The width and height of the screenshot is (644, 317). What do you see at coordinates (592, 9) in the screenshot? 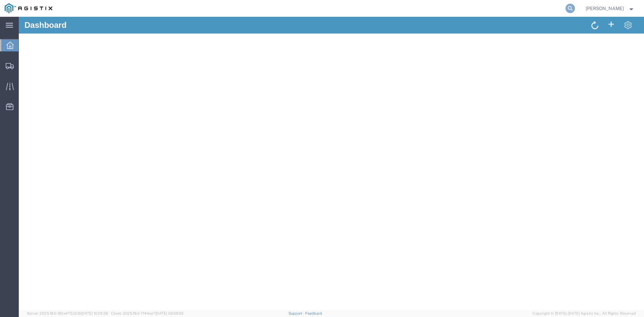
I see `button: Add module` at bounding box center [592, 9].